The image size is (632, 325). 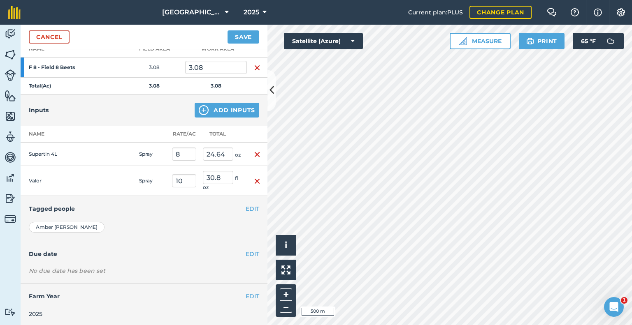 I want to click on img: A cog icon, so click(x=621, y=12).